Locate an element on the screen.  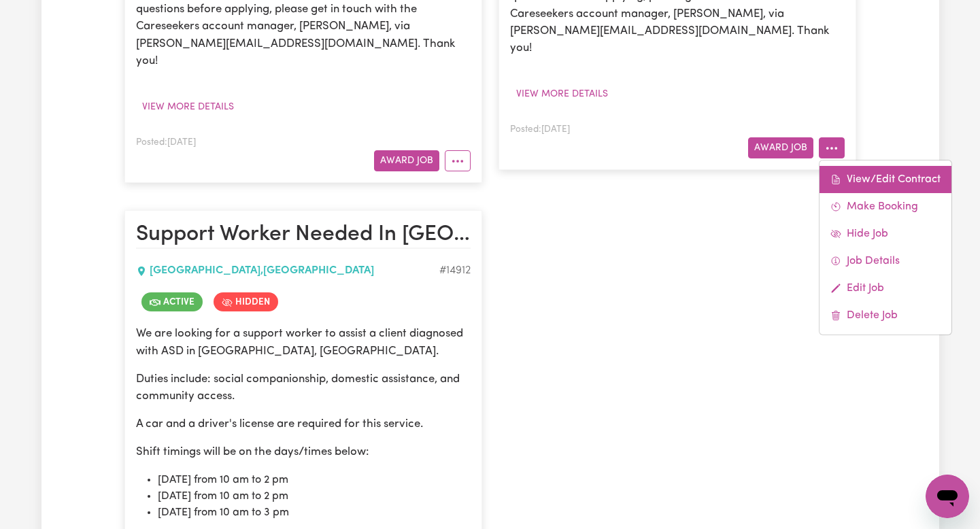
a: Job Details is located at coordinates (886, 261).